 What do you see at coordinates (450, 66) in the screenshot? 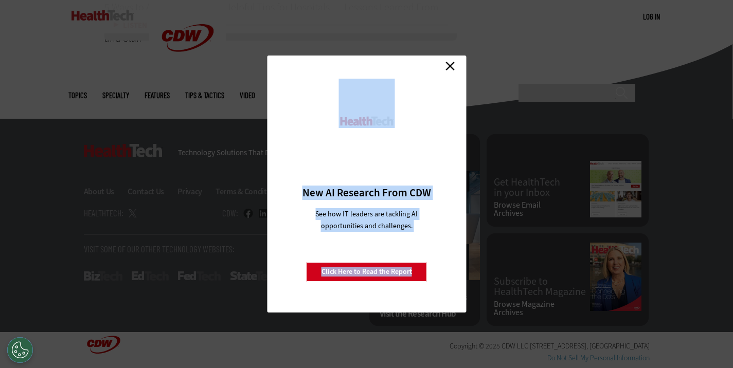
I see `a: Close` at bounding box center [450, 66].